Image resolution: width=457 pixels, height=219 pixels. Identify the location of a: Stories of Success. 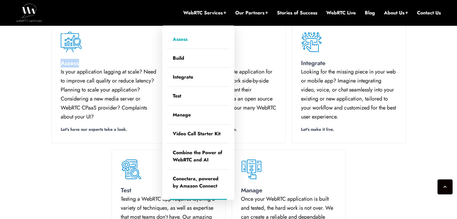
(297, 13).